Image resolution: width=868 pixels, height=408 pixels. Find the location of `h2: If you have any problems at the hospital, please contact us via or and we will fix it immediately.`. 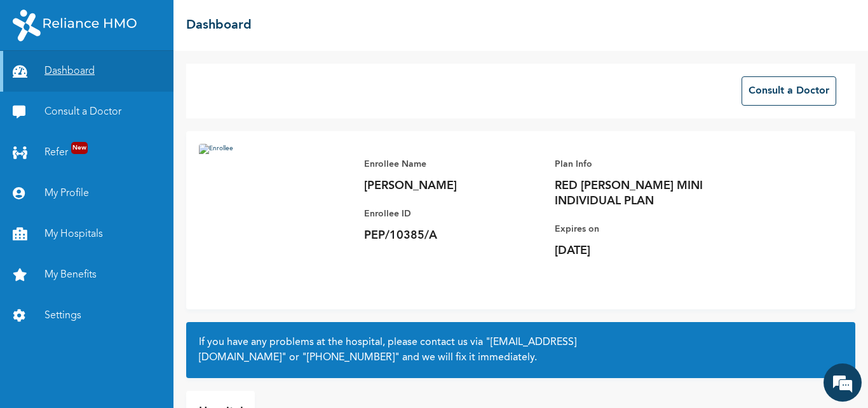

h2: If you have any problems at the hospital, please contact us via or and we will fix it immediately. is located at coordinates (520, 350).